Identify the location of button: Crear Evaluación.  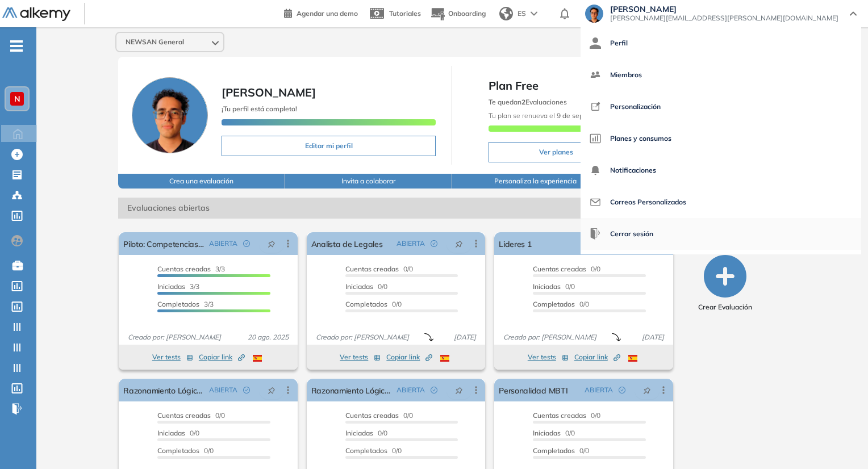
(725, 283).